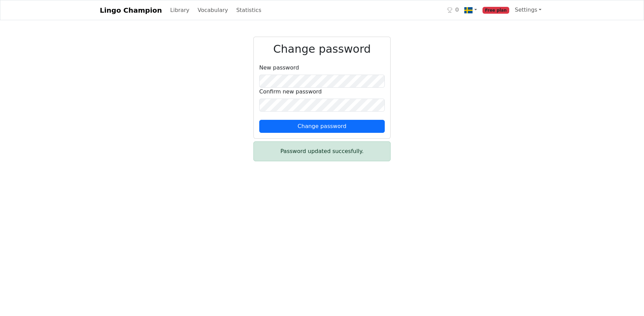 This screenshot has height=316, width=644. I want to click on a: Vocabulary, so click(213, 11).